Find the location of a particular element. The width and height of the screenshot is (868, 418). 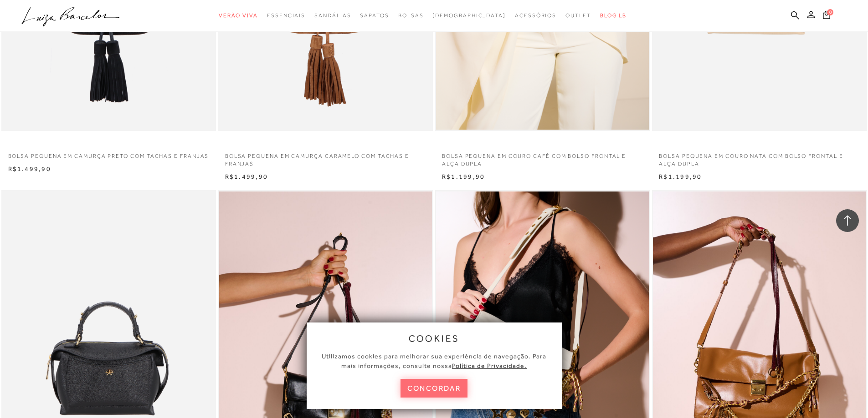

a: BOLSA PEQUENA EM CAMURÇA CARAMELO COM TACHAS E FRANJAS is located at coordinates (325, 158).